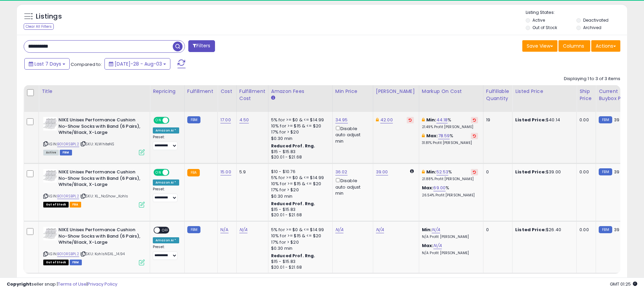 The image size is (644, 291). I want to click on span: | SKU: KohlsNSXL_14.94, so click(103, 254).